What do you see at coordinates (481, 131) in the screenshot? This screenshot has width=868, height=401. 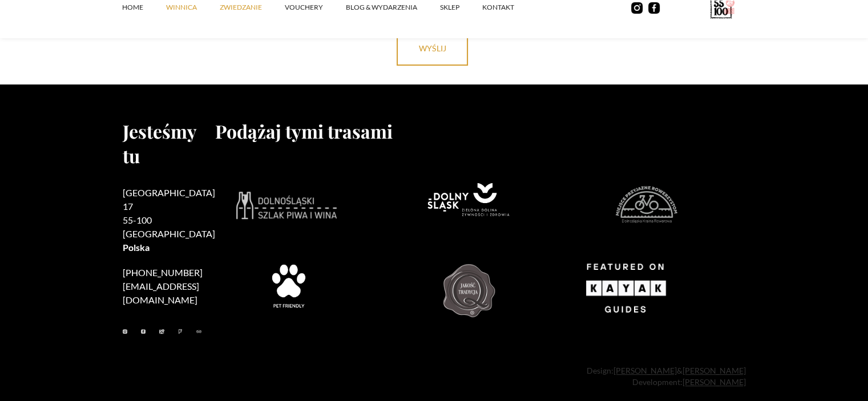 I see `h2: Podążaj tymi trasami` at bounding box center [481, 131].